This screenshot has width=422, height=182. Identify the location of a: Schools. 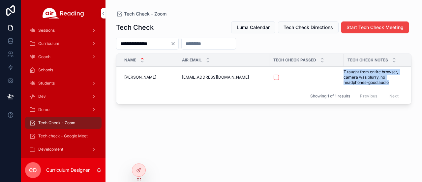
(63, 70).